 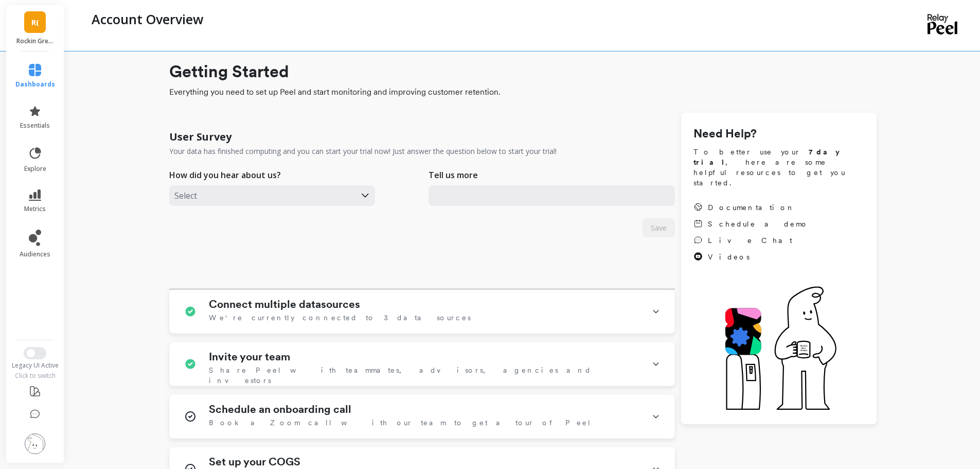 What do you see at coordinates (751, 207) in the screenshot?
I see `span: Documentation` at bounding box center [751, 207].